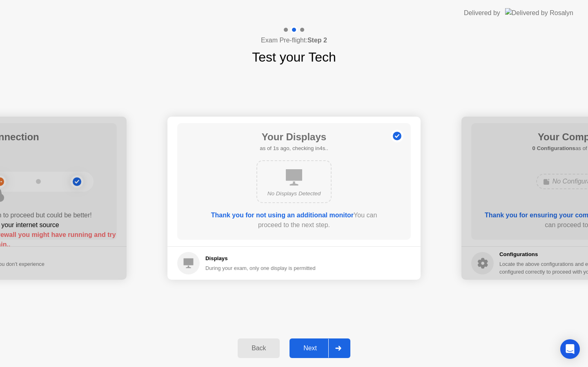  Describe the element at coordinates (481, 13) in the screenshot. I see `div: Delivered by` at that location.